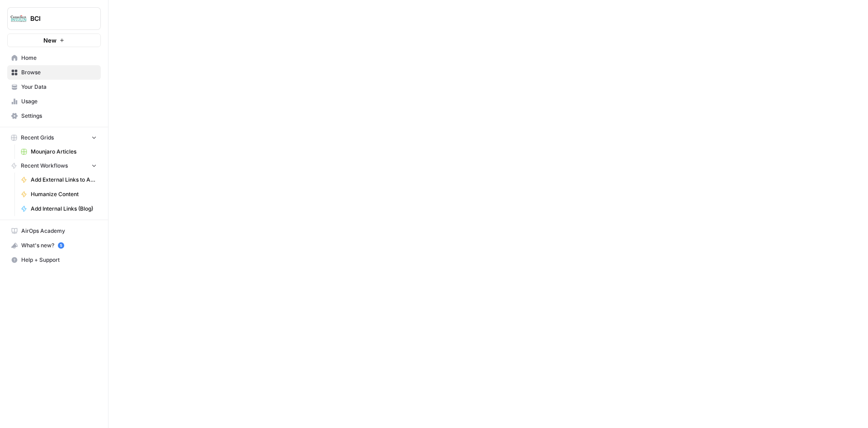  Describe the element at coordinates (53, 58) in the screenshot. I see `a: Home` at that location.